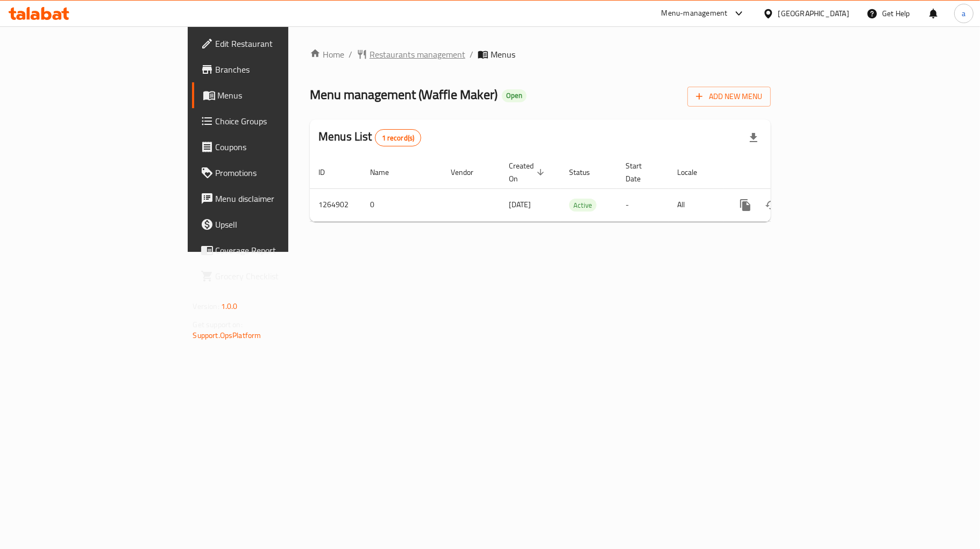 The width and height of the screenshot is (980, 549). I want to click on button: Change Status, so click(772, 205).